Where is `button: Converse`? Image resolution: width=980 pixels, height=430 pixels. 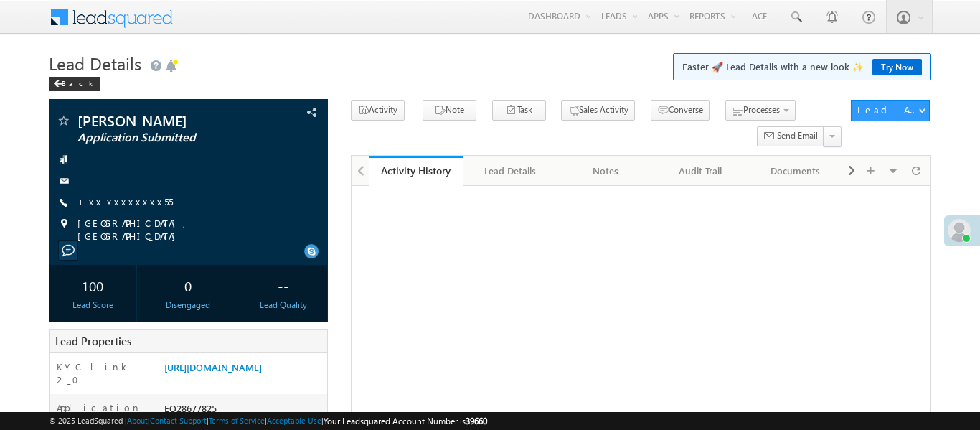
button: Converse is located at coordinates (680, 110).